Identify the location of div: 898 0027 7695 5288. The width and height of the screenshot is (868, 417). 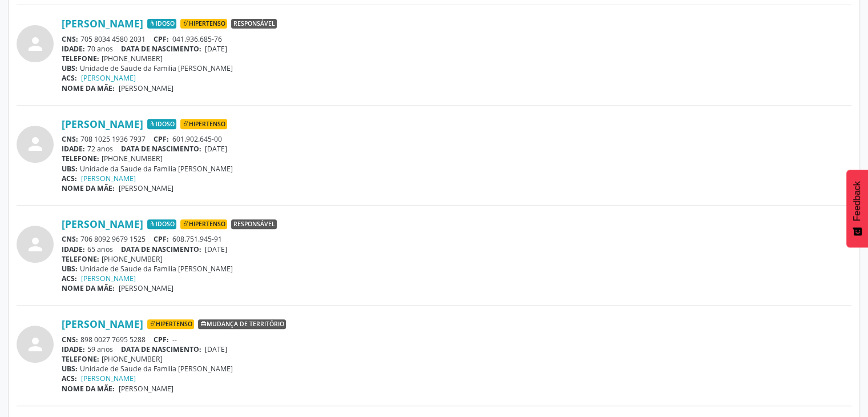
(457, 340).